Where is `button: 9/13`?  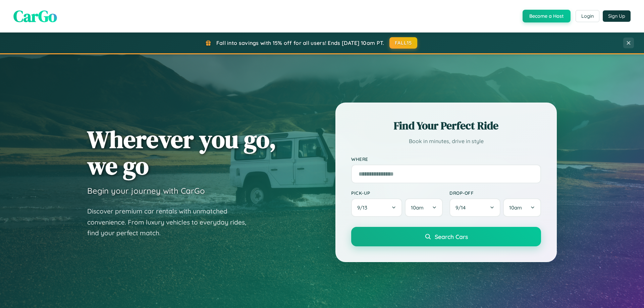
button: 9/13 is located at coordinates (377, 208).